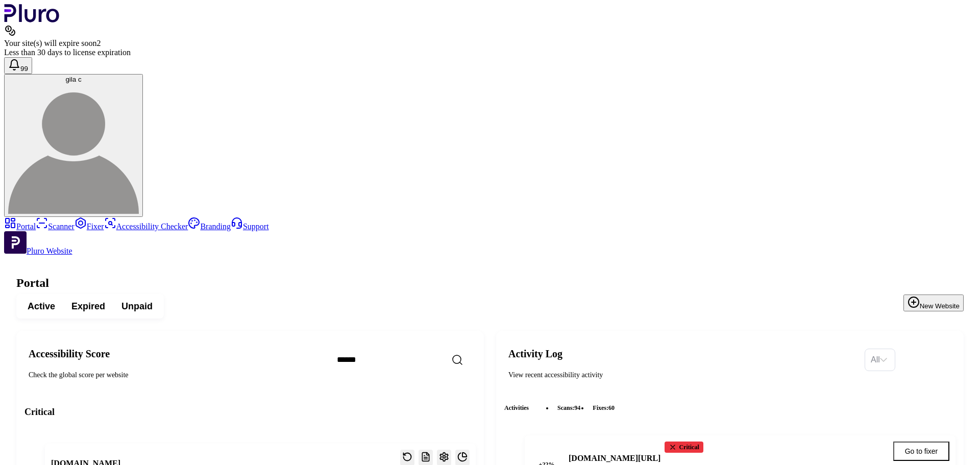 This screenshot has height=465, width=980. What do you see at coordinates (682, 354) in the screenshot?
I see `h2: Activity Log` at bounding box center [682, 354].